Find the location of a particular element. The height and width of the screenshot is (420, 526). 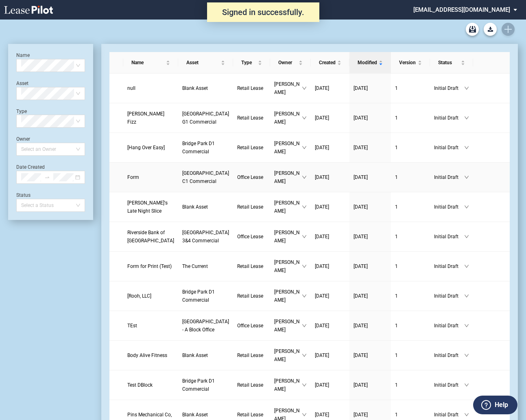

th: Asset is located at coordinates (205, 63).